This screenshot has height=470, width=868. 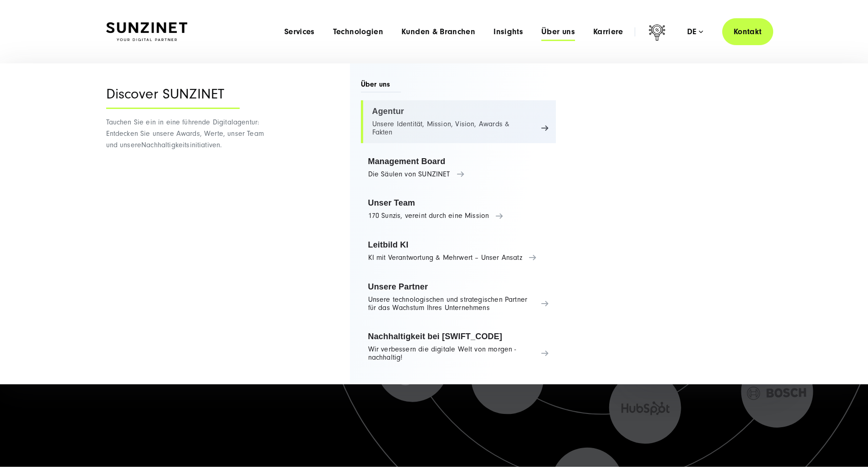 I want to click on a: Management Board Die Säulen von SUNZINET, so click(x=458, y=168).